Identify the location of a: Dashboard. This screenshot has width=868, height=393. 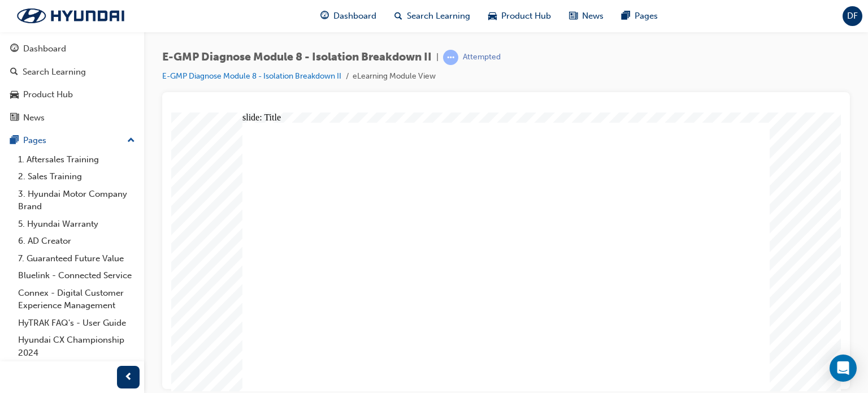
(72, 48).